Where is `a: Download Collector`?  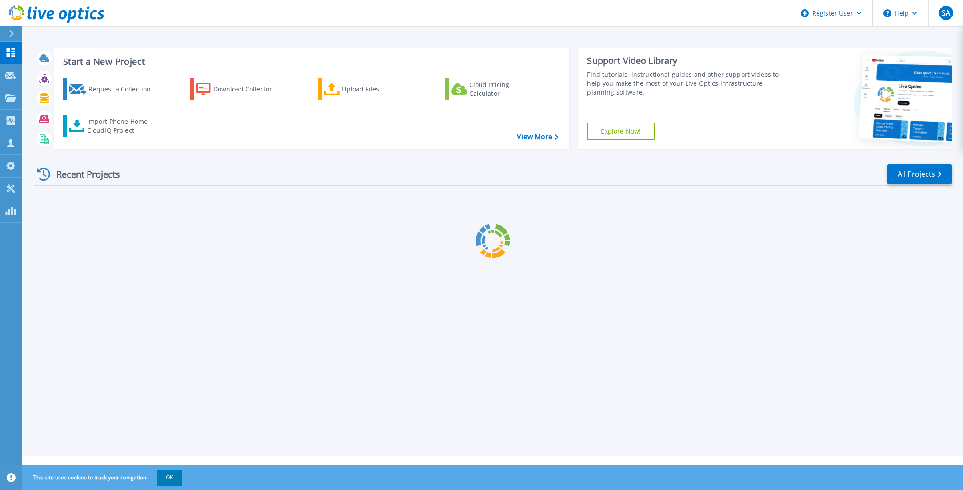 a: Download Collector is located at coordinates (239, 89).